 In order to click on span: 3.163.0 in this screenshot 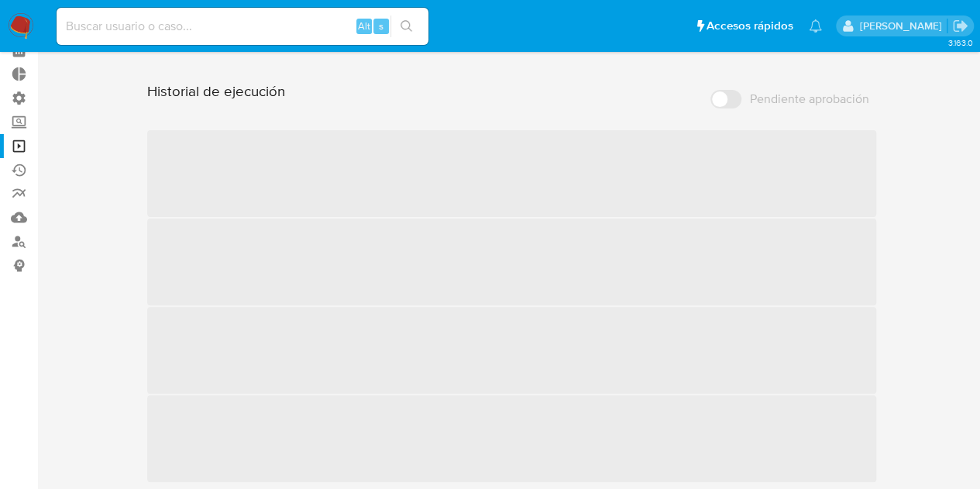, I will do `click(960, 43)`.